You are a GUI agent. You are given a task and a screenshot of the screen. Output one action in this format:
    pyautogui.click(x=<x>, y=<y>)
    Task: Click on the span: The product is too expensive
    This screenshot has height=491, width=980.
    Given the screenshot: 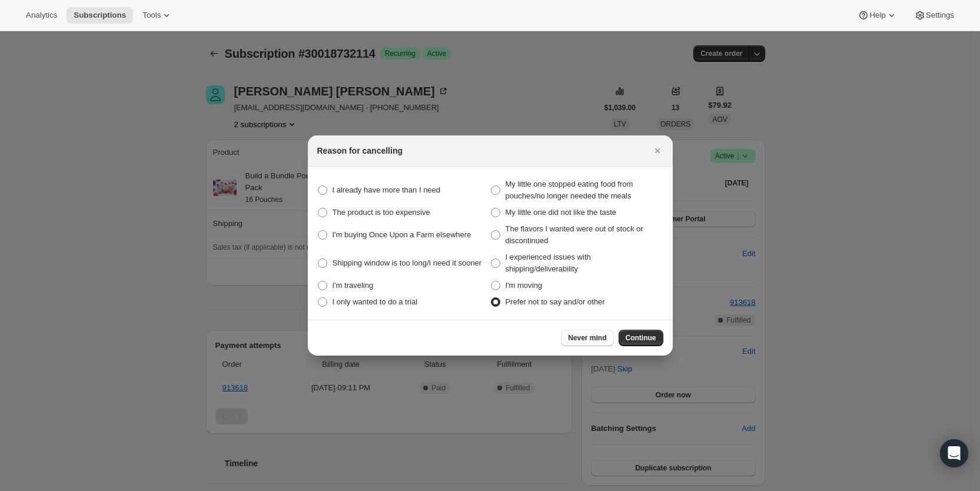 What is the action you would take?
    pyautogui.click(x=381, y=211)
    